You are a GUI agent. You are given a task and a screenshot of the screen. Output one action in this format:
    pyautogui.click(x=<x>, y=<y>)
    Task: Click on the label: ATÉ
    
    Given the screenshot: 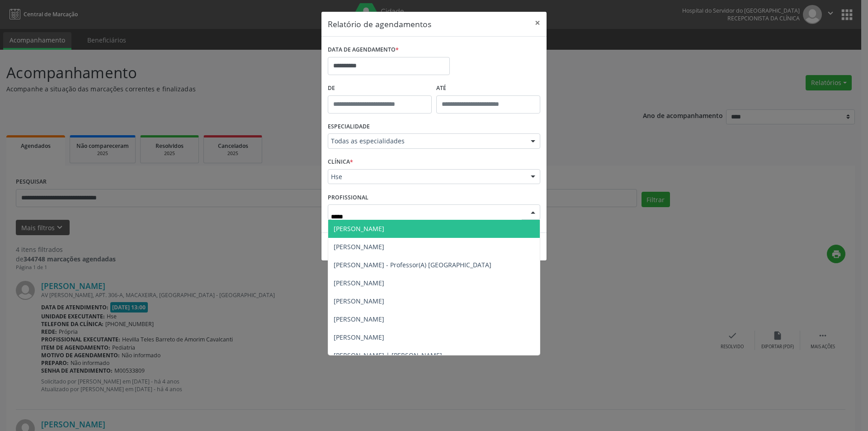 What is the action you would take?
    pyautogui.click(x=489, y=88)
    